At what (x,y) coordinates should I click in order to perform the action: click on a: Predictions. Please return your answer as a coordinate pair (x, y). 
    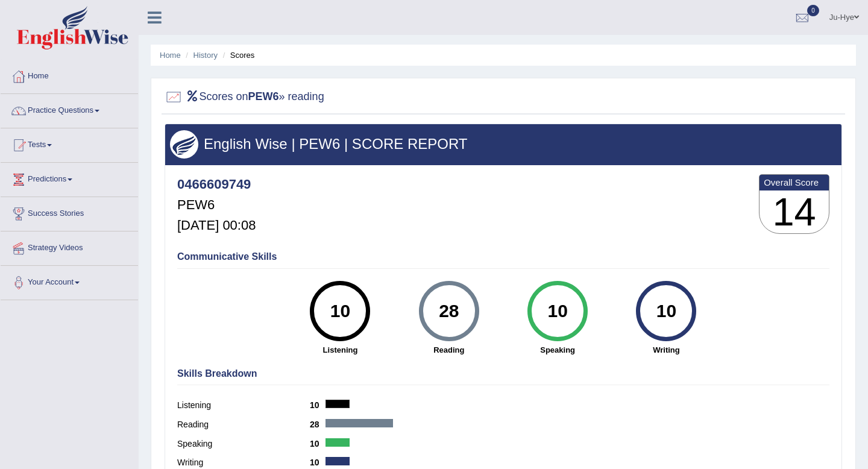
    Looking at the image, I should click on (69, 178).